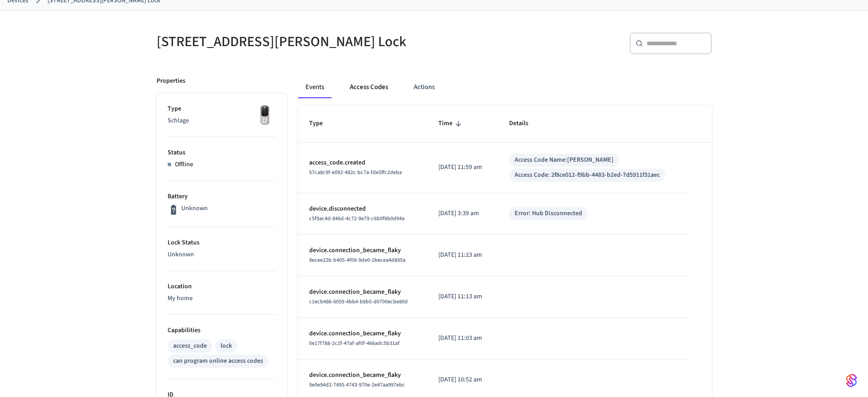 The image size is (868, 397). I want to click on span: 9e0e94d2-7495-4743-970e-2e47aa997ebc, so click(357, 384).